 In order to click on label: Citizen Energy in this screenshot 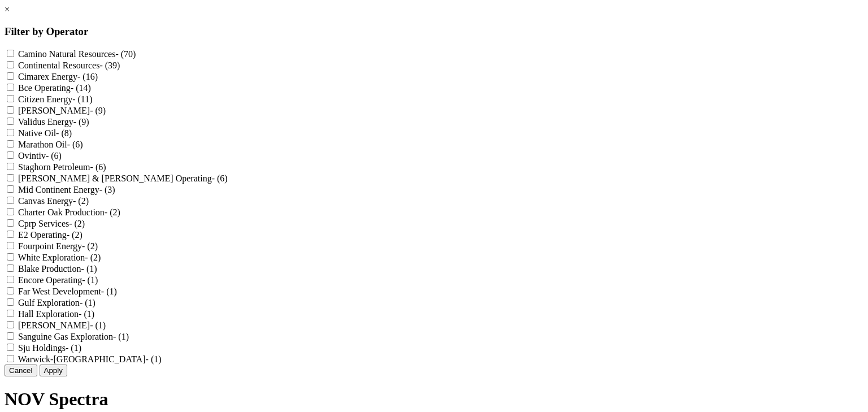, I will do `click(56, 99)`.